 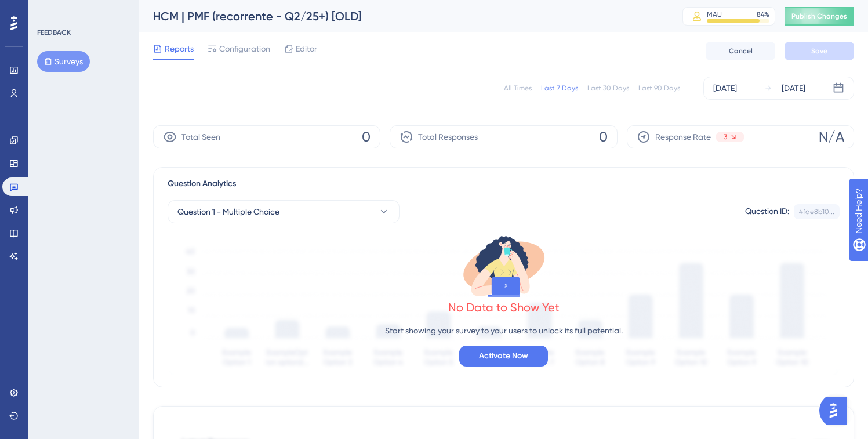 I want to click on div: MAU, so click(x=714, y=14).